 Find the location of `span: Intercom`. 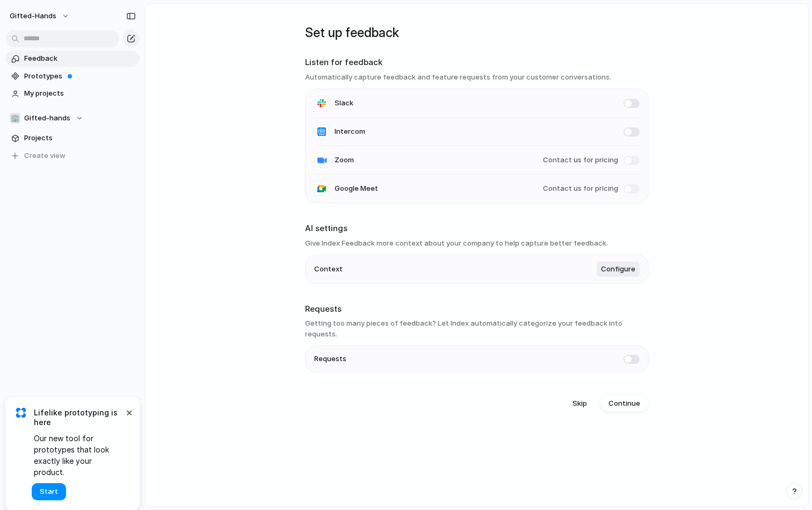

span: Intercom is located at coordinates (350, 131).